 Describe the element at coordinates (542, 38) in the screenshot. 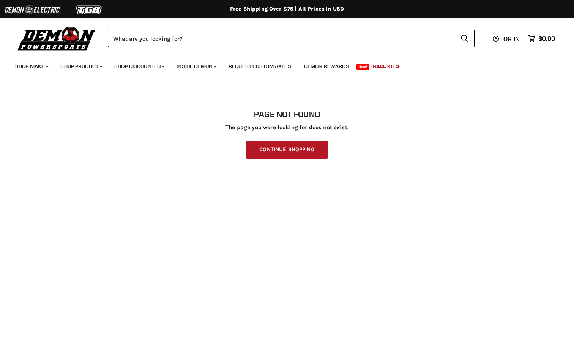

I see `a: $0.00` at that location.